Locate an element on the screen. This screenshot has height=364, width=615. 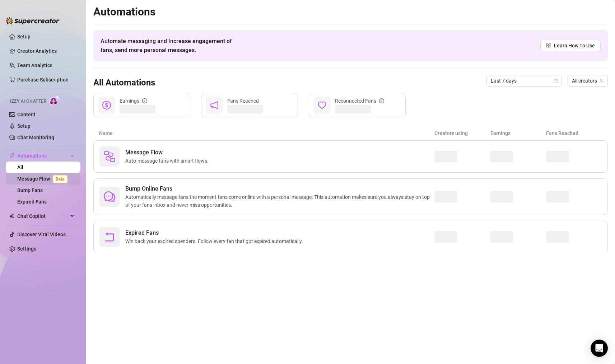
h2: Automations is located at coordinates (350, 11).